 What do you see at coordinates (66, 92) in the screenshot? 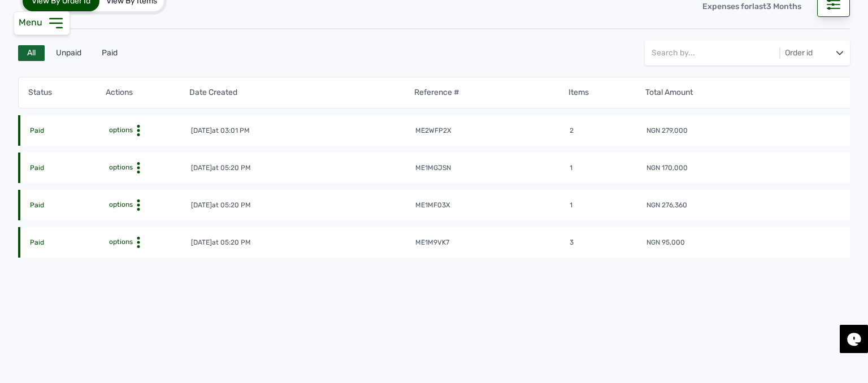
I see `th: Status` at bounding box center [66, 92].